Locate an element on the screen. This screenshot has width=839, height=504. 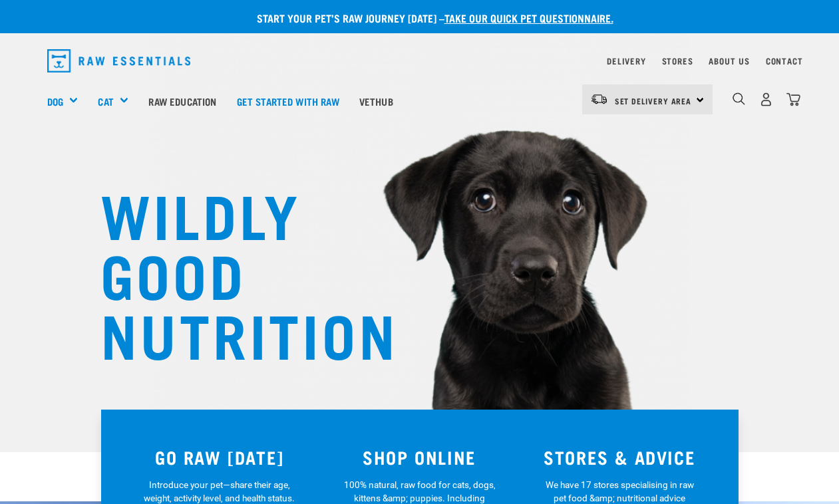
a: take our quick pet questionnaire. is located at coordinates (529, 17).